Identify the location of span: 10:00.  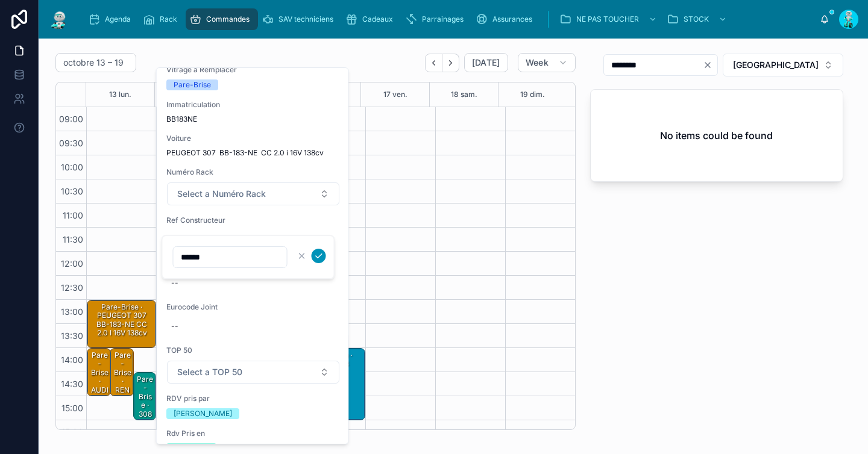
(72, 167).